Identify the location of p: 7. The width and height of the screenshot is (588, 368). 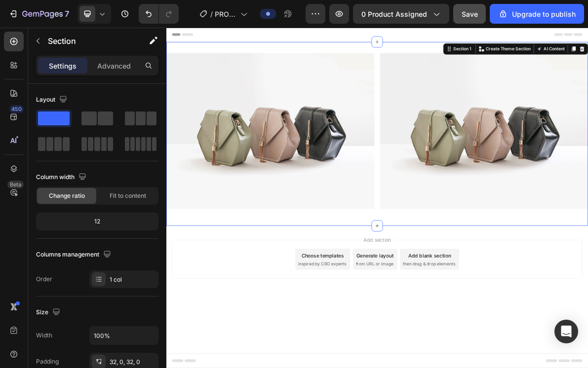
(66, 14).